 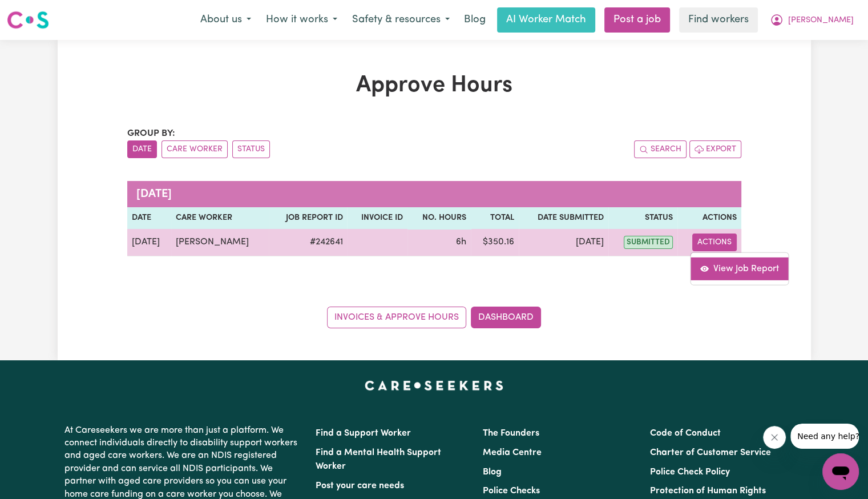 What do you see at coordinates (142, 149) in the screenshot?
I see `button: sort invoices by date` at bounding box center [142, 149].